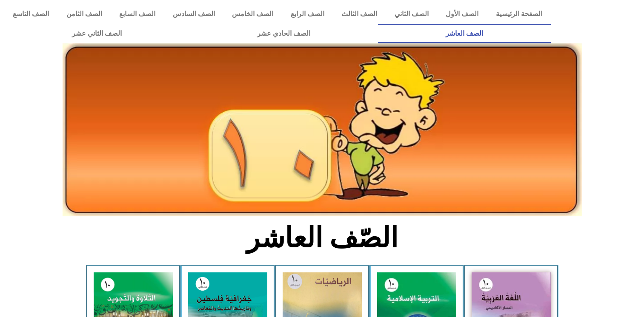 Image resolution: width=644 pixels, height=317 pixels. I want to click on a: الصف الحادي عشر, so click(283, 34).